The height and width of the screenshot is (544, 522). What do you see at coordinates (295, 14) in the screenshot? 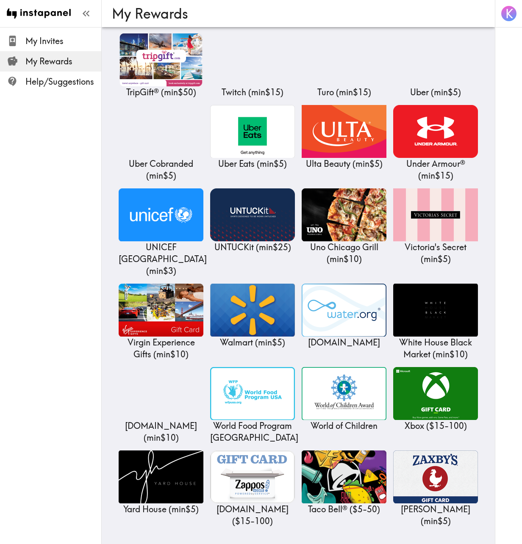
I see `h3: My Rewards` at bounding box center [295, 14].